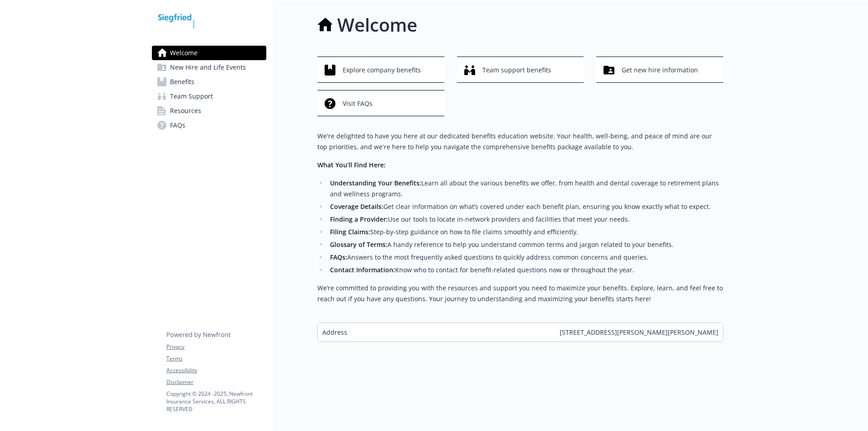 The height and width of the screenshot is (431, 868). What do you see at coordinates (335, 332) in the screenshot?
I see `span: Address` at bounding box center [335, 332].